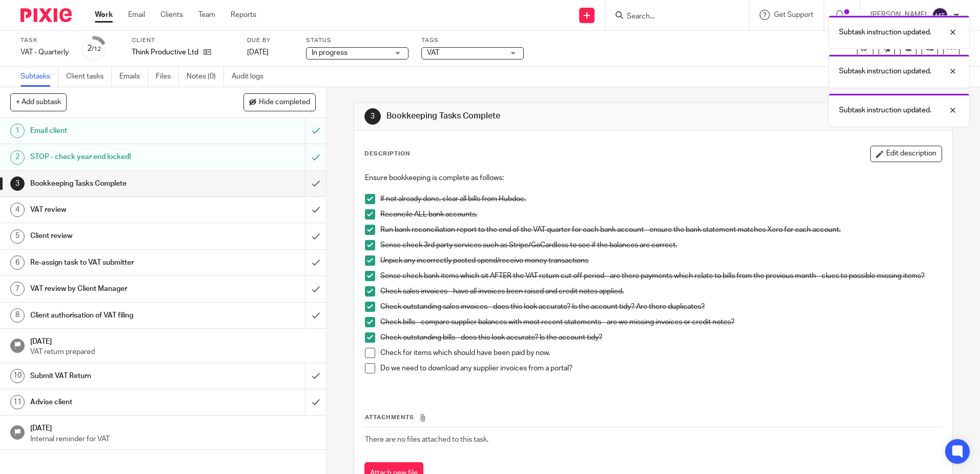  What do you see at coordinates (17, 262) in the screenshot?
I see `div: 6` at bounding box center [17, 262].